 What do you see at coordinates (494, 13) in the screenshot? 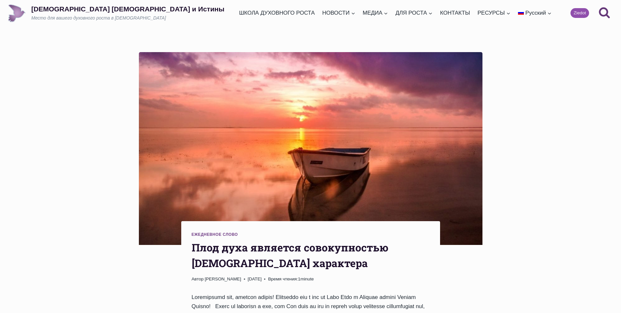
I see `span: РЕСУРСЫ` at bounding box center [494, 13].